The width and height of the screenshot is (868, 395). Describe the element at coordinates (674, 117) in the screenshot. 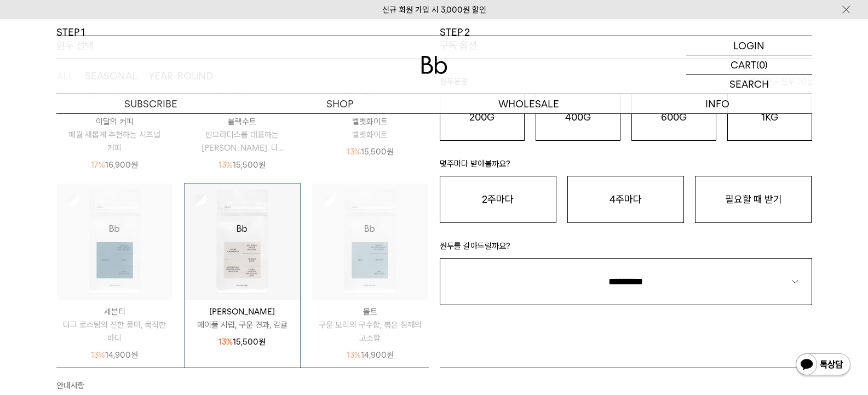

I see `button: 600G` at that location.